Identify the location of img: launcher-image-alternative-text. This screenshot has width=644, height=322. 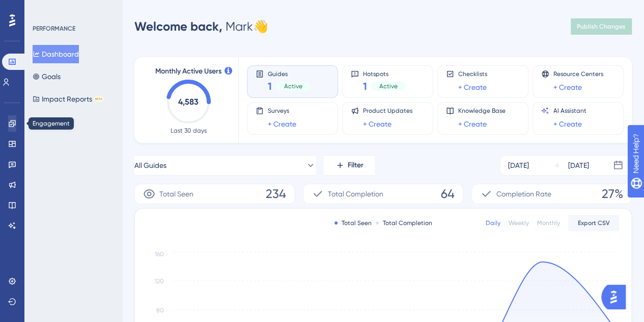
(12, 15).